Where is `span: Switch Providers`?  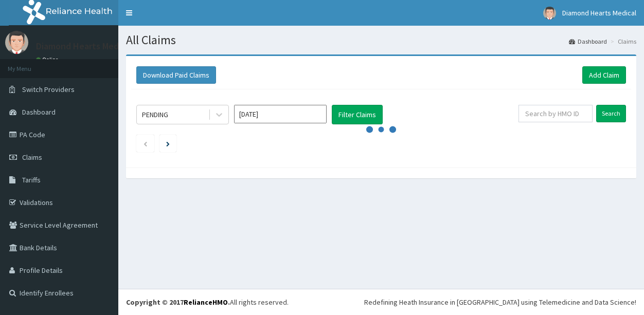 span: Switch Providers is located at coordinates (48, 89).